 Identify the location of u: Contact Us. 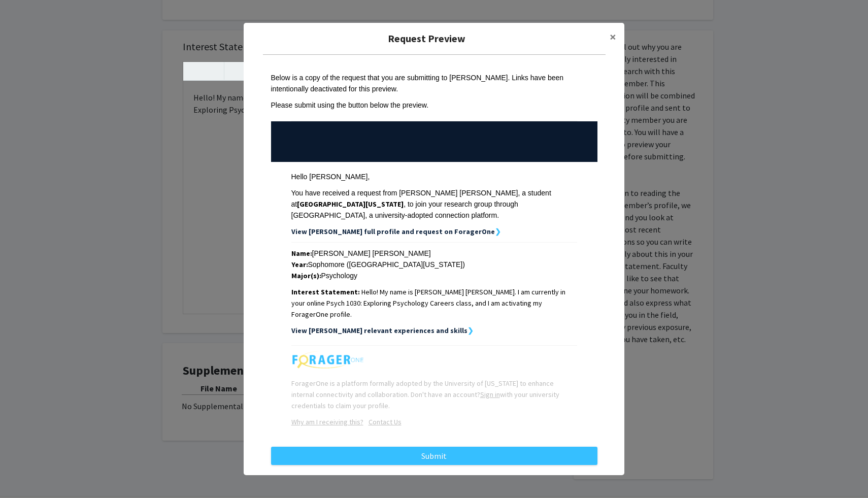
(385, 422).